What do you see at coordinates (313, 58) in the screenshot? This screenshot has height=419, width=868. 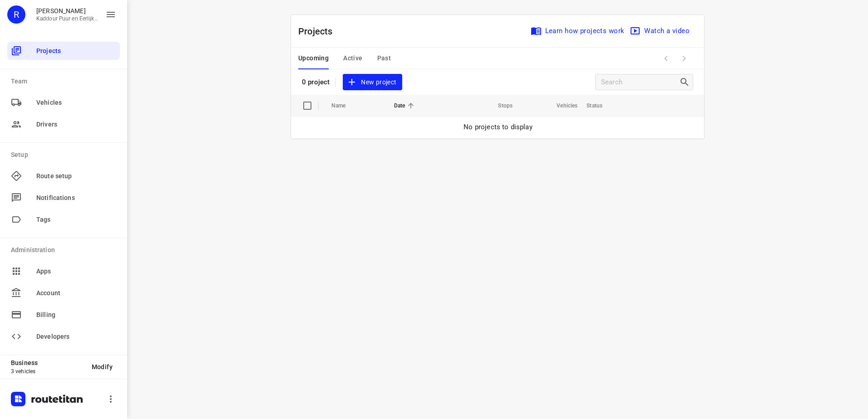 I see `span: Upcoming` at bounding box center [313, 58].